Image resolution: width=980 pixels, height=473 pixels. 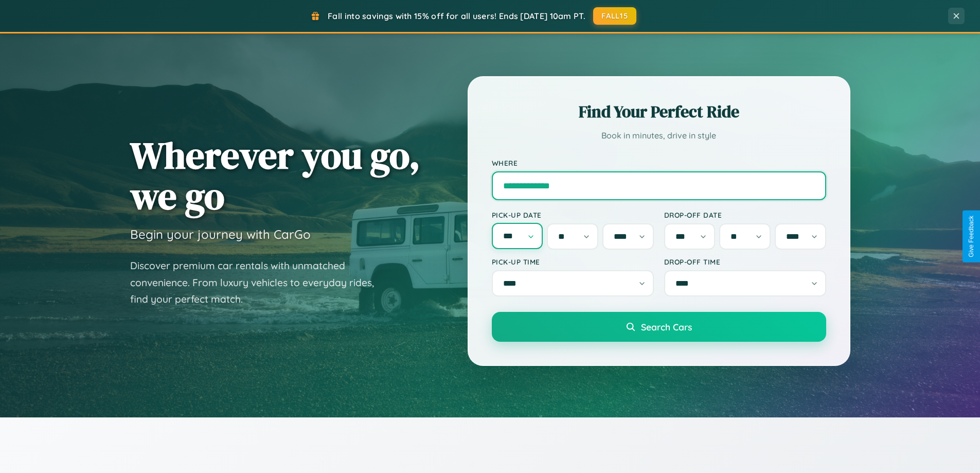 What do you see at coordinates (220, 234) in the screenshot?
I see `h3: Begin your journey with CarGo` at bounding box center [220, 234].